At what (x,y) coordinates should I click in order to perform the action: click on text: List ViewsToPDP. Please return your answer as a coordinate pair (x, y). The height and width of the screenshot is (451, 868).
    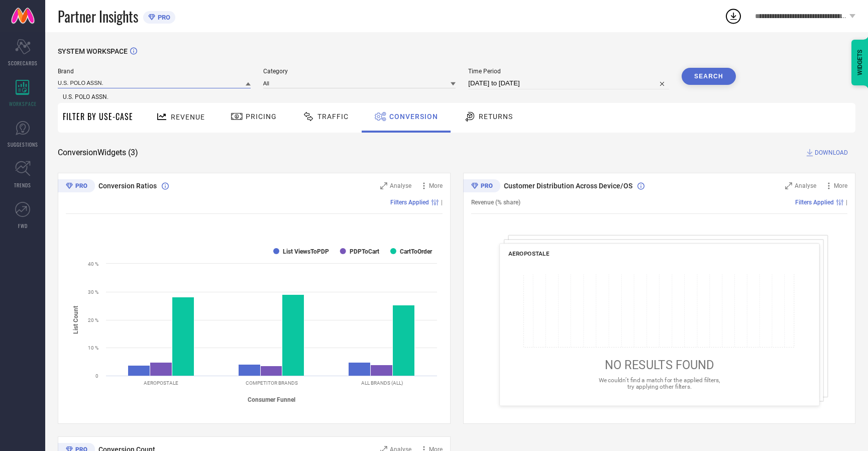
    Looking at the image, I should click on (306, 252).